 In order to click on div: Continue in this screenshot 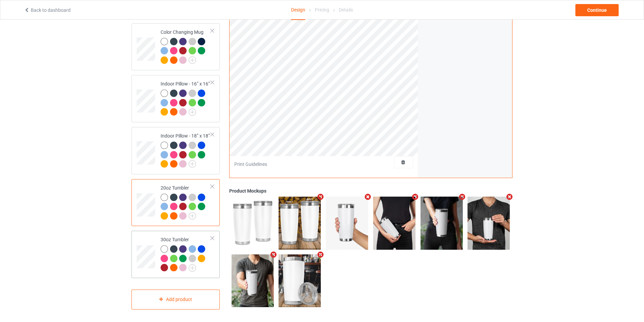, I will do `click(597, 10)`.